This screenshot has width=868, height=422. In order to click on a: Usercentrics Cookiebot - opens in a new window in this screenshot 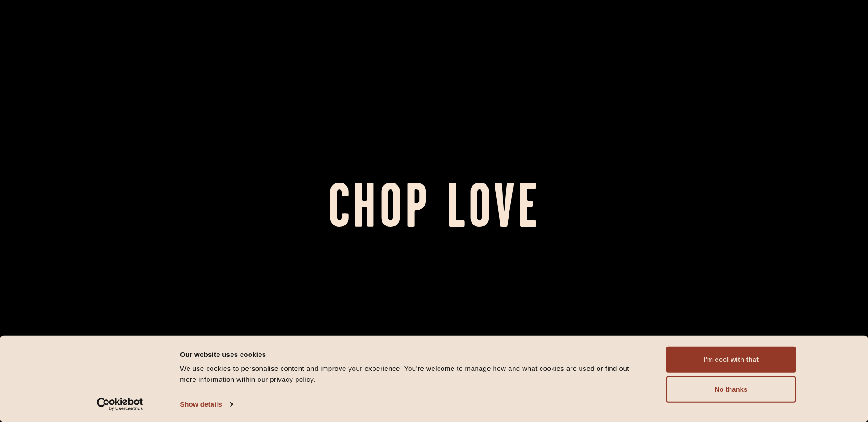, I will do `click(120, 405)`.